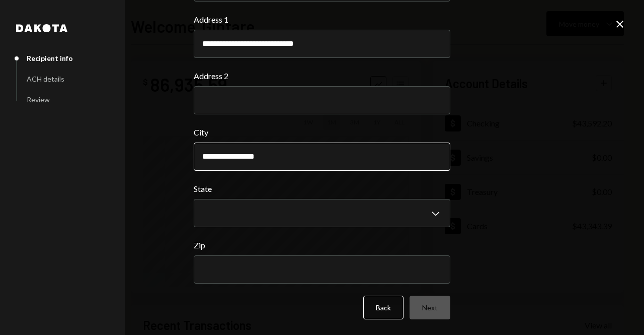 Image resolution: width=644 pixels, height=335 pixels. Describe the element at coordinates (322, 132) in the screenshot. I see `label: City` at that location.